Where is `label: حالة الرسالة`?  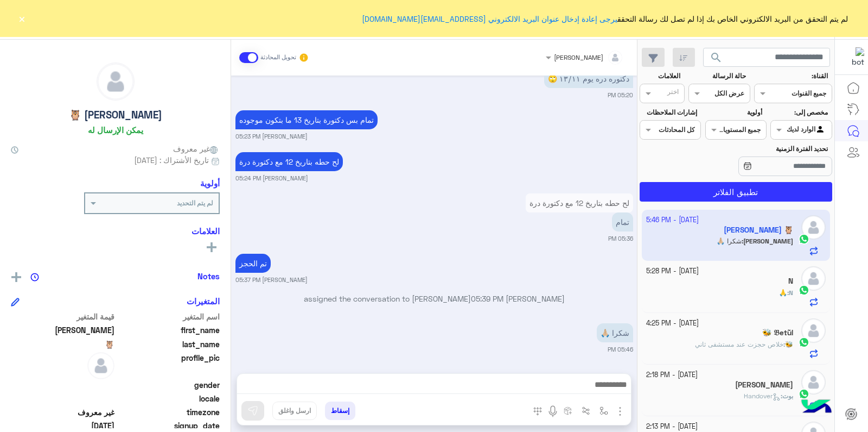 label: حالة الرسالة is located at coordinates (718, 76).